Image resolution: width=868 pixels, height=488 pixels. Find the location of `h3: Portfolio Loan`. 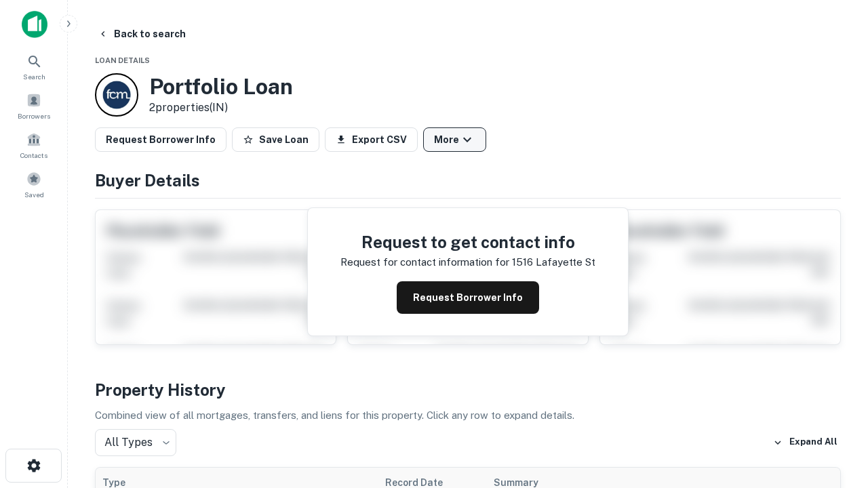

h3: Portfolio Loan is located at coordinates (221, 87).